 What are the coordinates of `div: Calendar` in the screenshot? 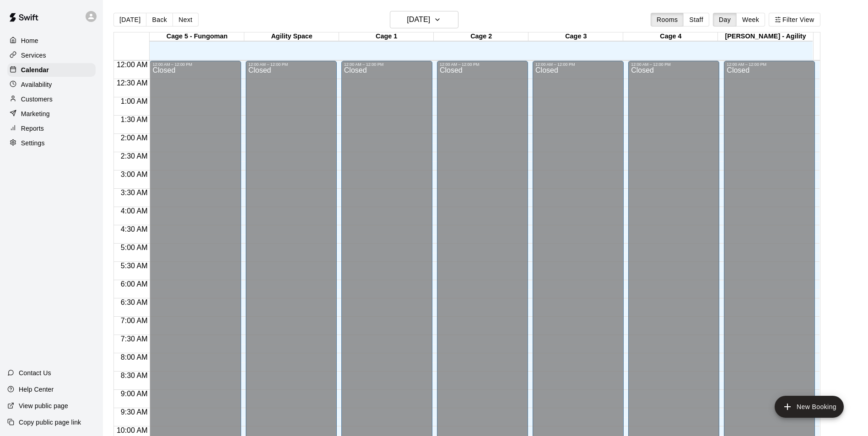 It's located at (51, 70).